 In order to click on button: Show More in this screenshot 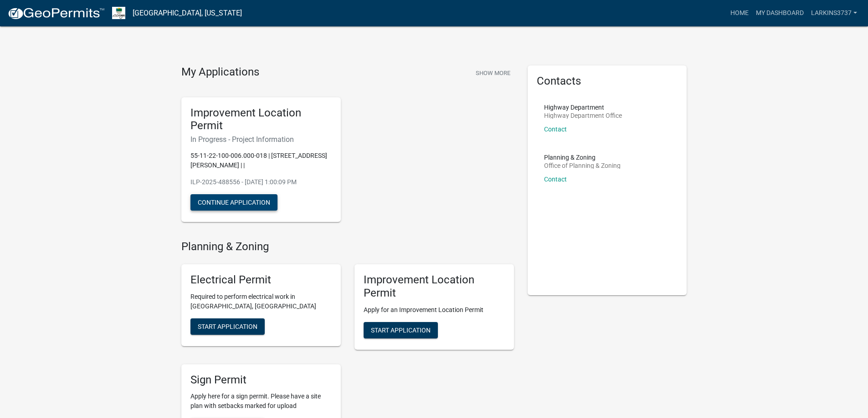, I will do `click(493, 73)`.